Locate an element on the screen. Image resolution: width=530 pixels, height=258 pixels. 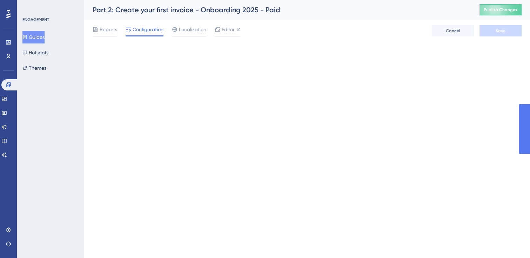
button: Cancel is located at coordinates (453, 31).